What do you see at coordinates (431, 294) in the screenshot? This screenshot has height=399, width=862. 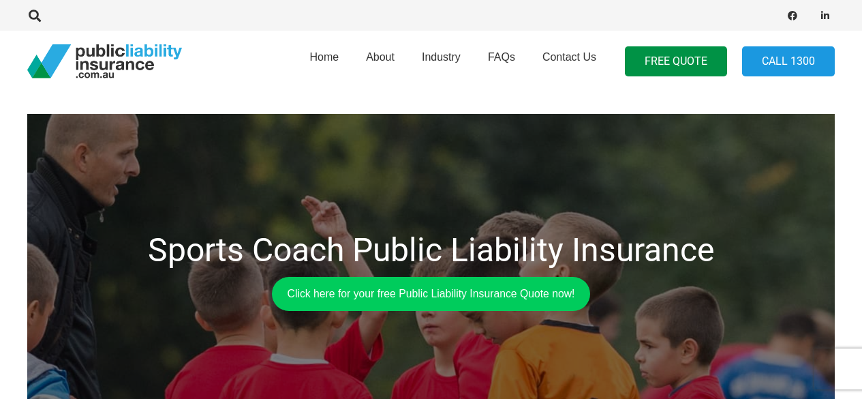 I see `a: Click here for your free Public Liability Insurance Quote now!` at bounding box center [431, 294].